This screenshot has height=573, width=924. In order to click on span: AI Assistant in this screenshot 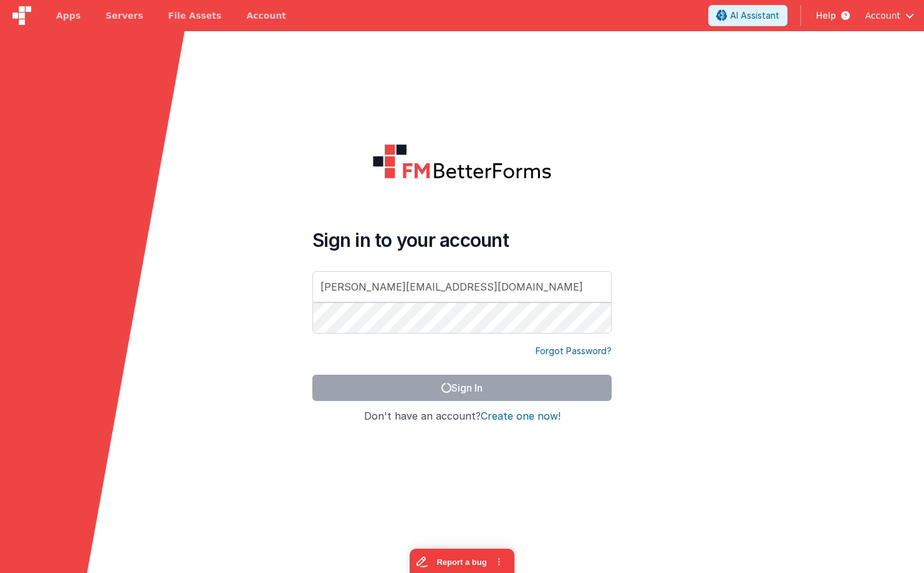, I will do `click(755, 15)`.